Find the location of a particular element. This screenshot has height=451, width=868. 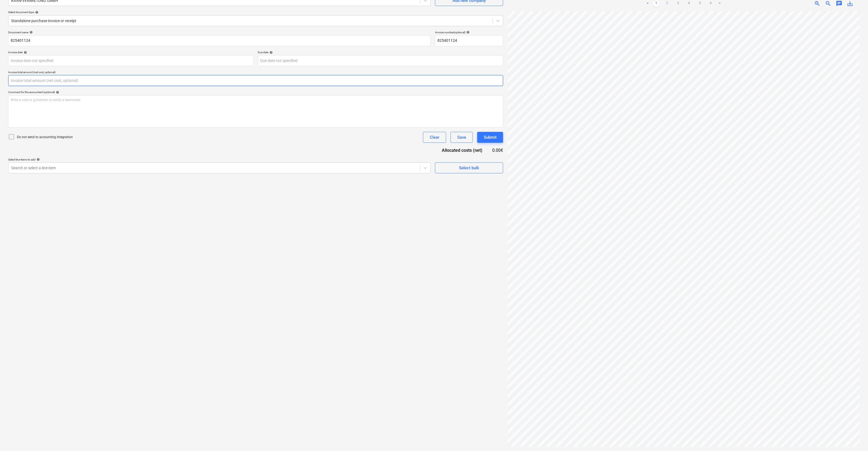

div: 0.00€ is located at coordinates (497, 150).